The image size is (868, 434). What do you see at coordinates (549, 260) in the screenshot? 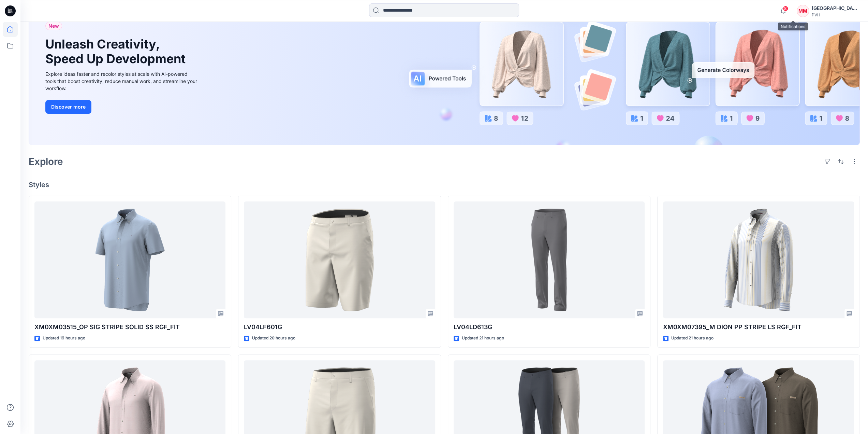
I see `a: LV04LD613G` at bounding box center [549, 260].